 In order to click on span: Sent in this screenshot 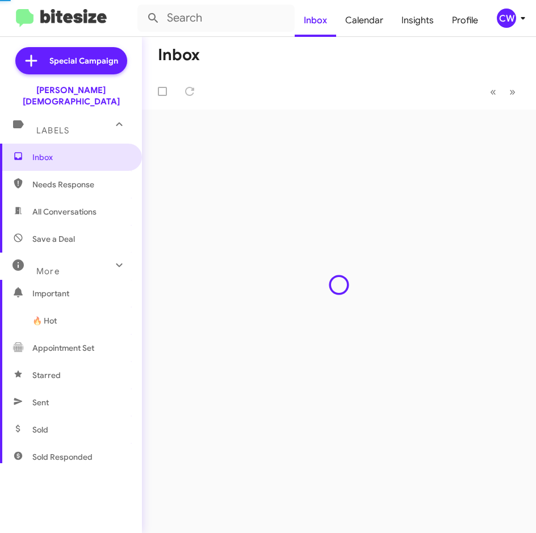, I will do `click(40, 403)`.